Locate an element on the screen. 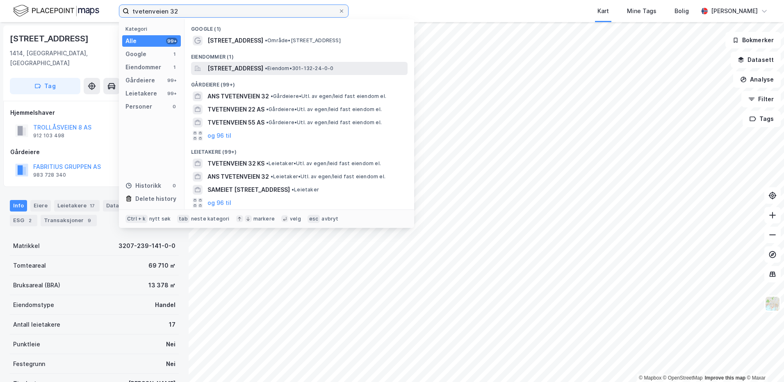  div: Historikk is located at coordinates (143, 186).